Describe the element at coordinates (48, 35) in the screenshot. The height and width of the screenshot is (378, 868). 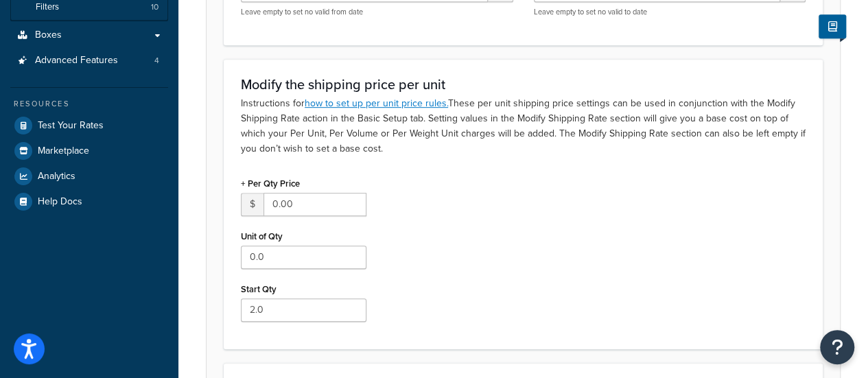
I see `span: Boxes` at that location.